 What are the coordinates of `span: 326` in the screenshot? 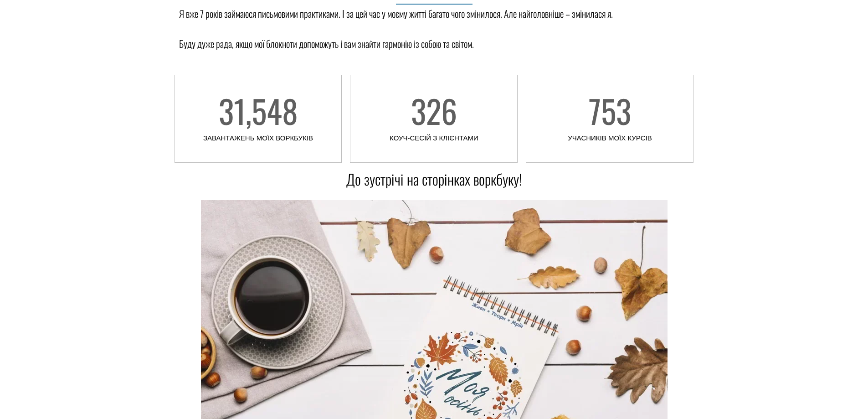 It's located at (434, 110).